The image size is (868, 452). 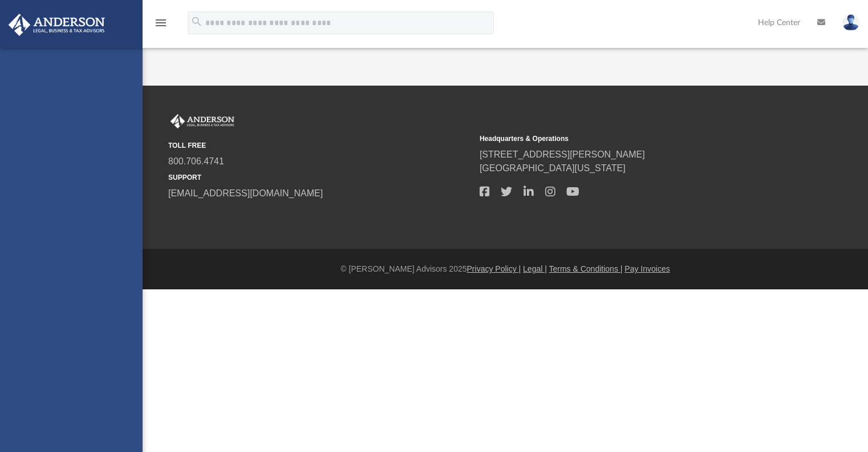 What do you see at coordinates (535, 269) in the screenshot?
I see `a: Legal |` at bounding box center [535, 269].